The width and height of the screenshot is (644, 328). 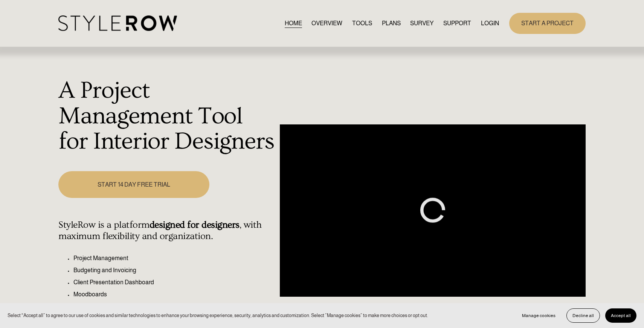 What do you see at coordinates (327, 23) in the screenshot?
I see `a: OVERVIEW` at bounding box center [327, 23].